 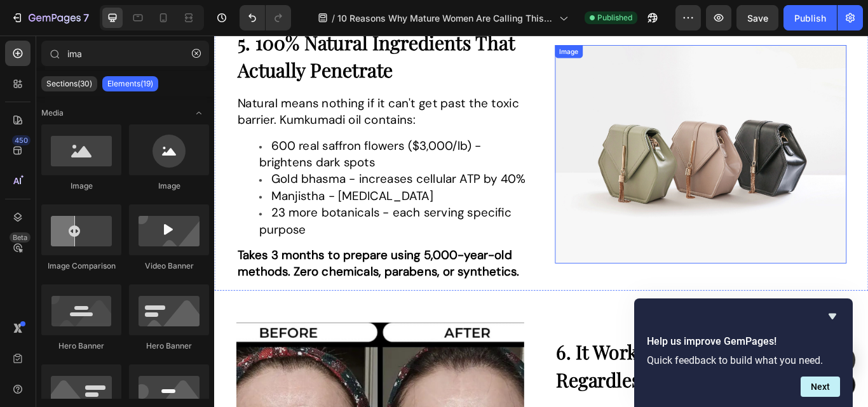 What do you see at coordinates (567, 139) in the screenshot?
I see `img: image_demo.jpg` at bounding box center [567, 139].